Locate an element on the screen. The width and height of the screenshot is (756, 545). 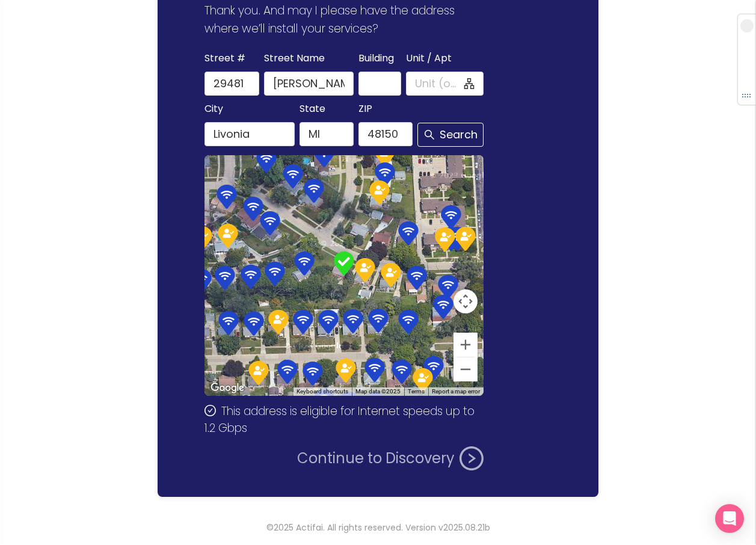
a: Report a map error is located at coordinates (456, 391).